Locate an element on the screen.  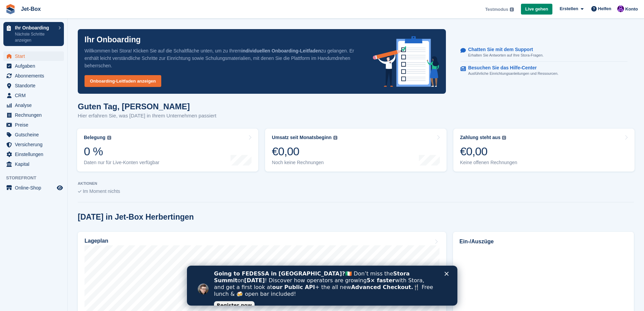
h2: Ein-/Auszüge is located at coordinates (543, 241).